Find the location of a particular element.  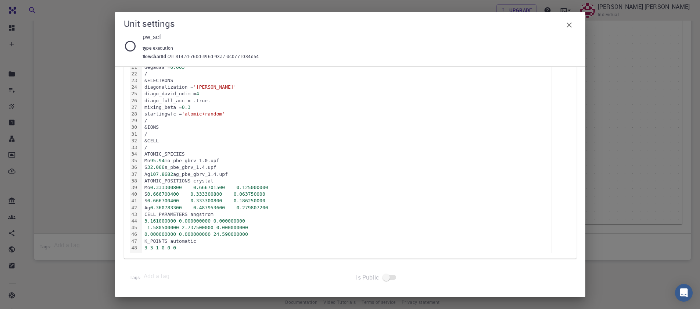

div: 36 is located at coordinates (134, 167).